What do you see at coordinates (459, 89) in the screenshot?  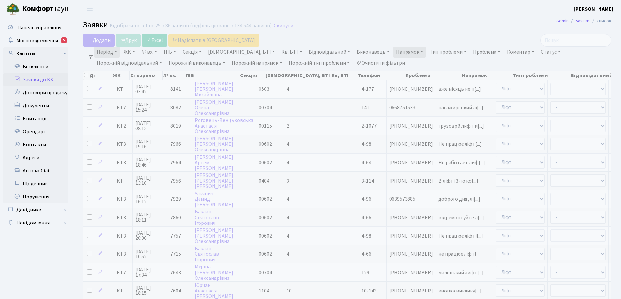 I see `span: вже місяць не п[...]` at bounding box center [459, 89].